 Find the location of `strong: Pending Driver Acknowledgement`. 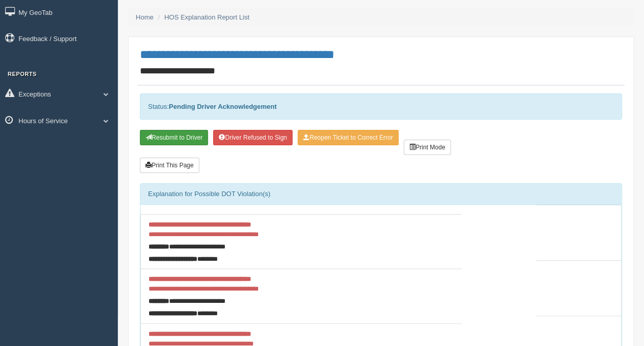

strong: Pending Driver Acknowledgement is located at coordinates (223, 106).